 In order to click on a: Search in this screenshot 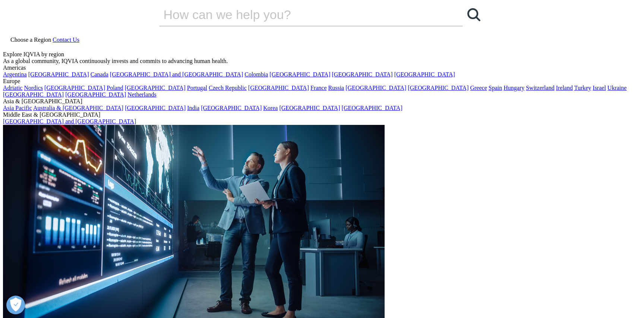, I will do `click(474, 14)`.